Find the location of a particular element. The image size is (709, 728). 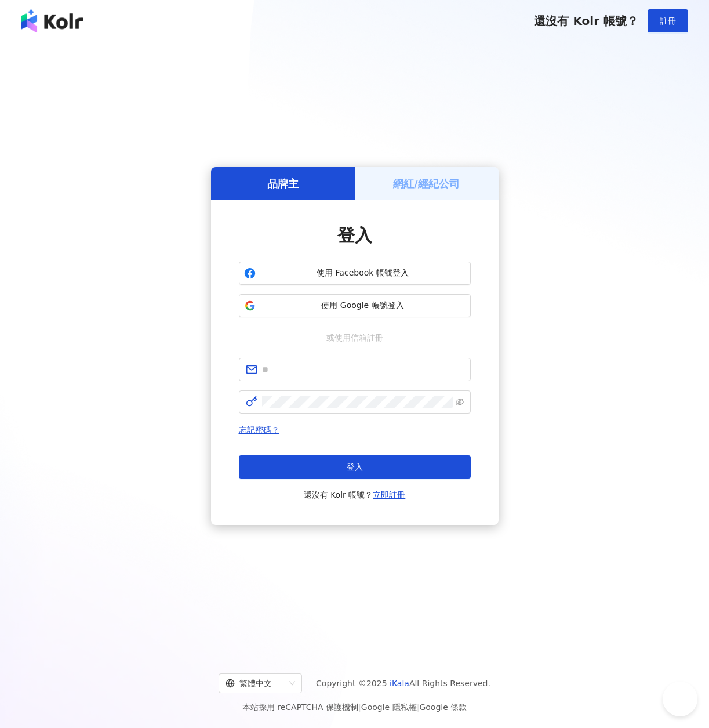

a: 立即註冊 is located at coordinates (389, 495).